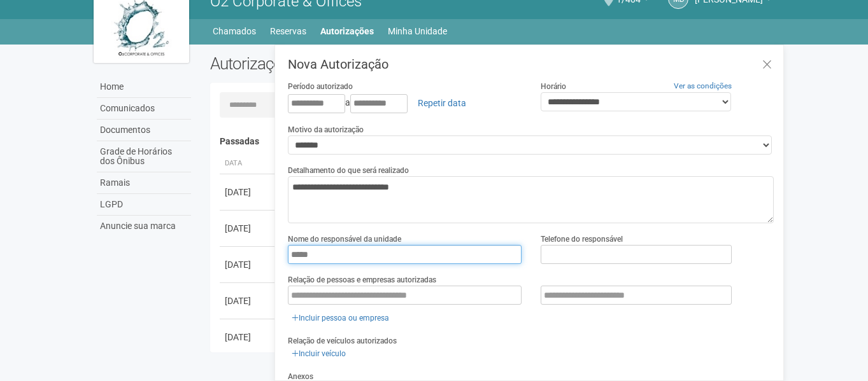 The image size is (868, 381). What do you see at coordinates (144, 226) in the screenshot?
I see `a: Anuncie sua marca` at bounding box center [144, 226].